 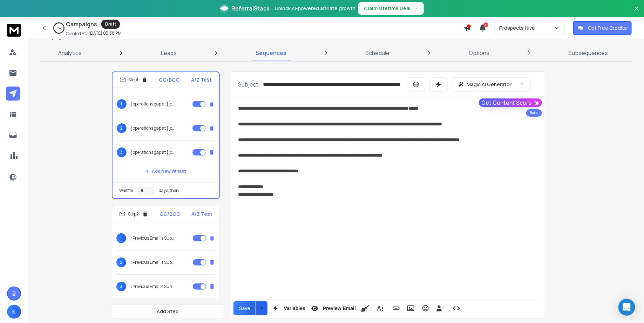 What do you see at coordinates (479, 53) in the screenshot?
I see `p: Options` at bounding box center [479, 53].